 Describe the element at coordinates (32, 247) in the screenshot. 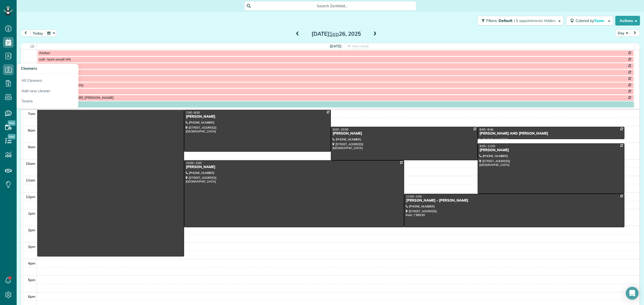

I see `span: 3pm` at that location.